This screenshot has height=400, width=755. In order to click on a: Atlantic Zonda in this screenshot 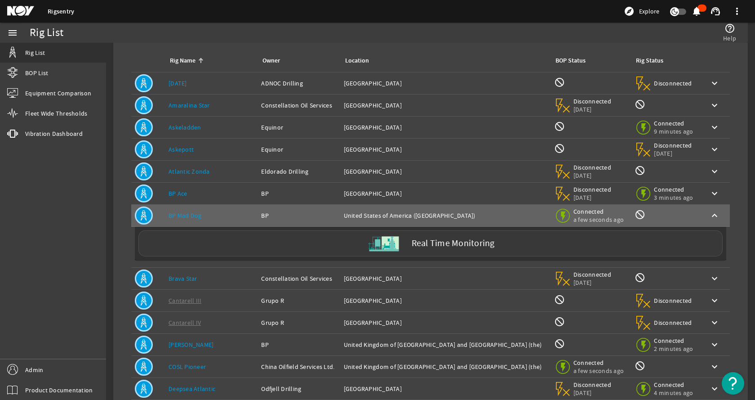, I will do `click(189, 171)`.